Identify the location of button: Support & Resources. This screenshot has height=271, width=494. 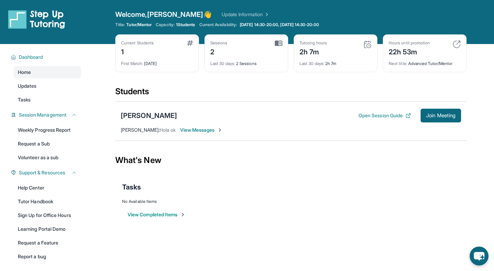
(46, 172).